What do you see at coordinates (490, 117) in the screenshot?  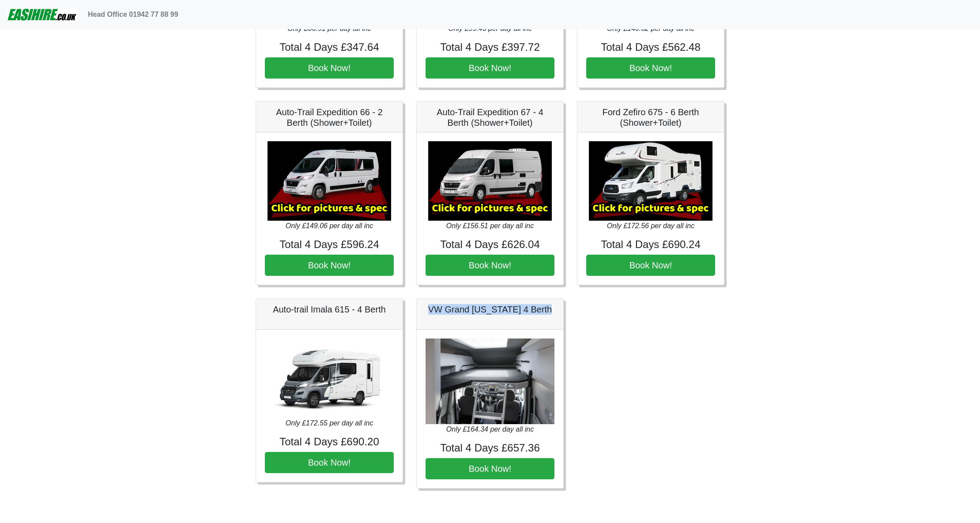 I see `h5: Auto-Trail Expedition 67 - 4 Berth (Shower+Toilet)` at bounding box center [490, 117].